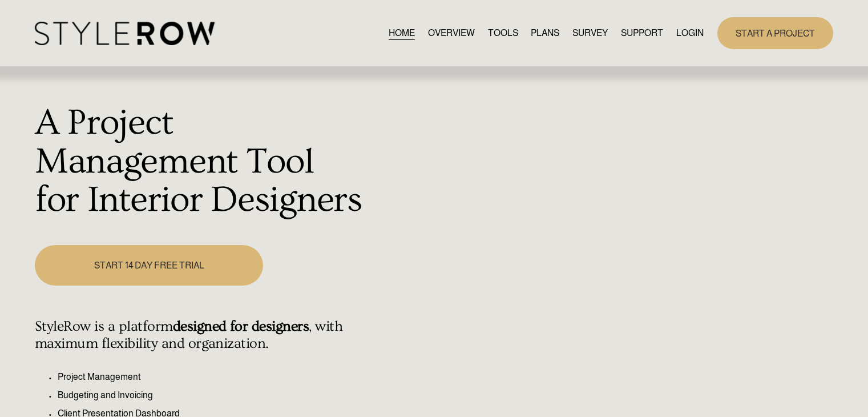  Describe the element at coordinates (241, 326) in the screenshot. I see `strong: designed for designers` at that location.